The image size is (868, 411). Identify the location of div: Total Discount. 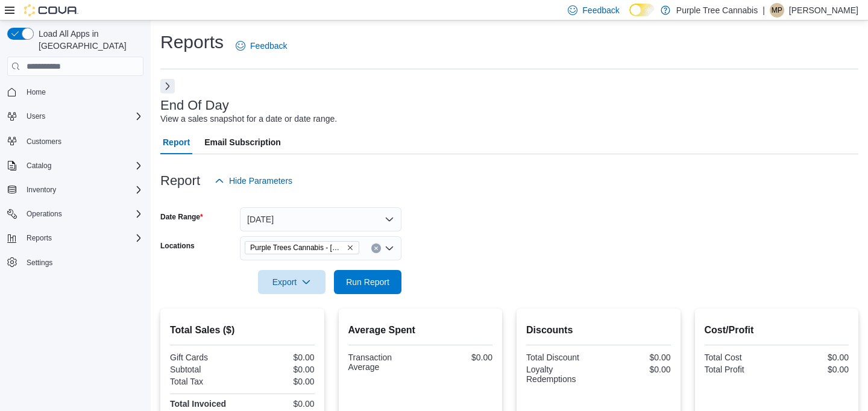
(561, 358).